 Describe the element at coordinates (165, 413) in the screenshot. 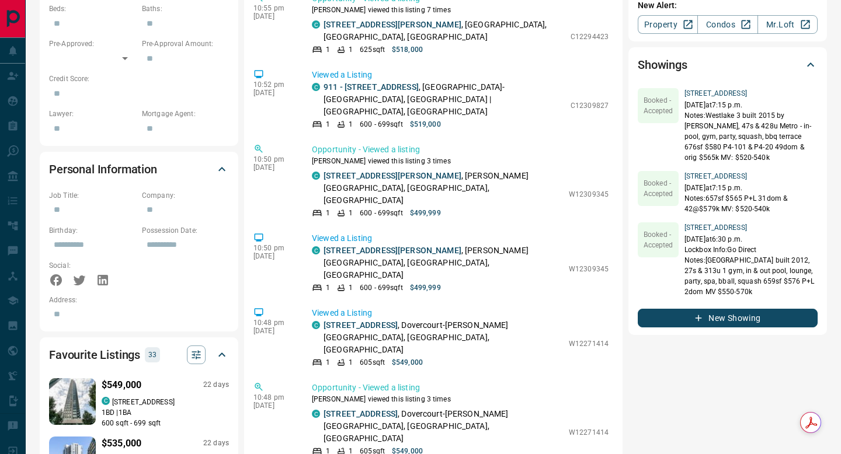

I see `p: 1 BD | 1 BA` at that location.